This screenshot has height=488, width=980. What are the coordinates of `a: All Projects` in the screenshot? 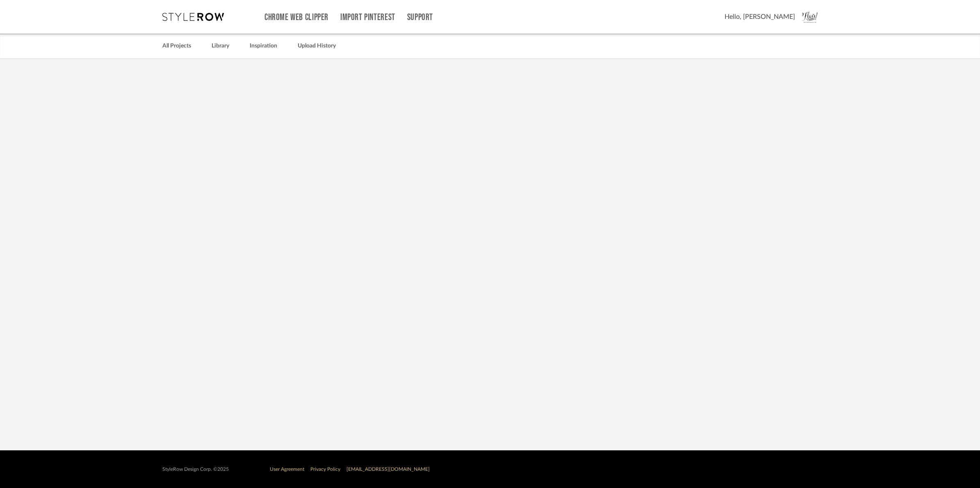 It's located at (176, 46).